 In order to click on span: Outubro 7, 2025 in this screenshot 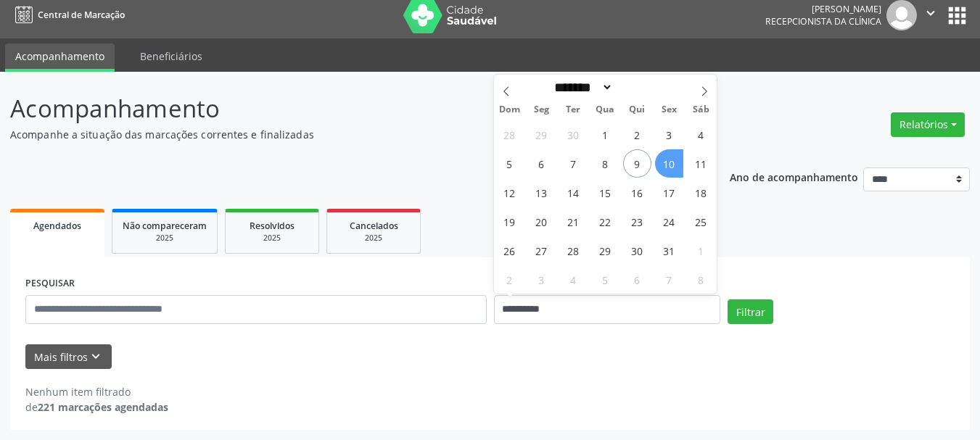, I will do `click(573, 163)`.